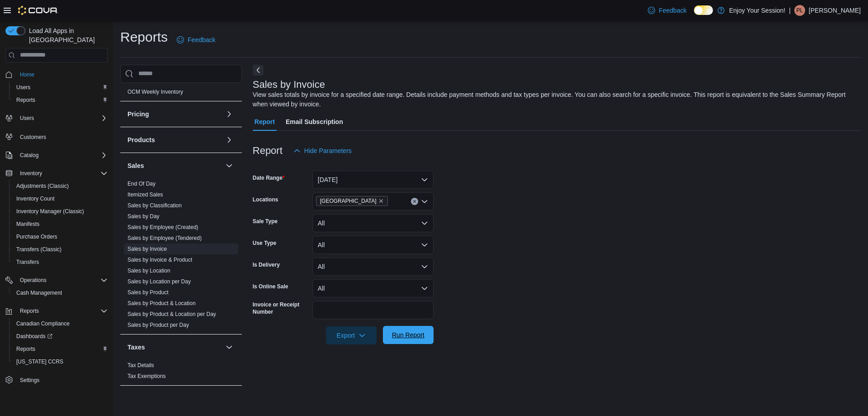 This screenshot has width=868, height=416. Describe the element at coordinates (145, 195) in the screenshot. I see `a: Itemized Sales` at that location.